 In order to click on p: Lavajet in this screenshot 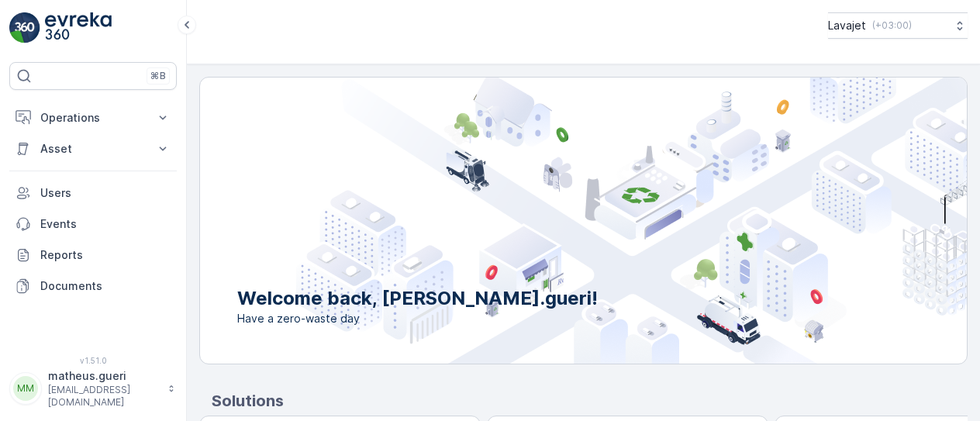, I will do `click(847, 25)`.